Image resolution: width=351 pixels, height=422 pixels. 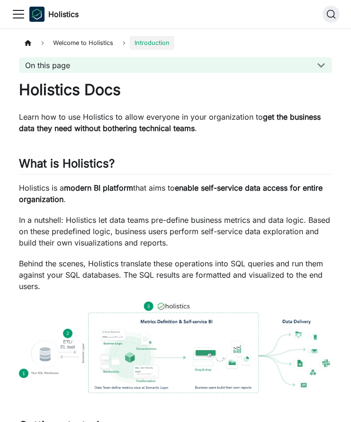 What do you see at coordinates (83, 43) in the screenshot?
I see `span: Welcome to Holistics` at bounding box center [83, 43].